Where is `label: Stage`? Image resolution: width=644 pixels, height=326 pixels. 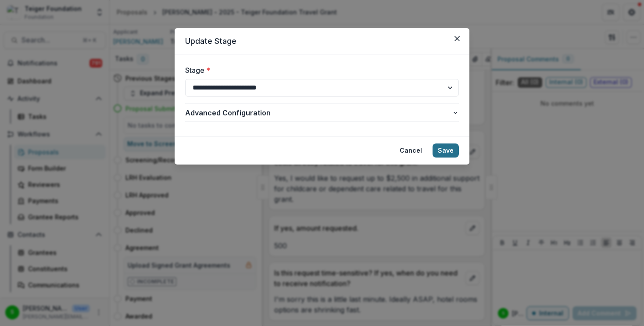 label: Stage is located at coordinates (319, 70).